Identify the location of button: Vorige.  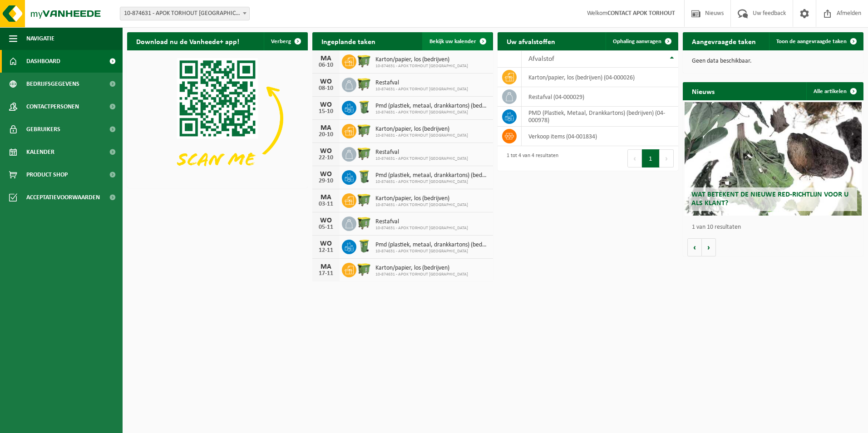
(694, 247).